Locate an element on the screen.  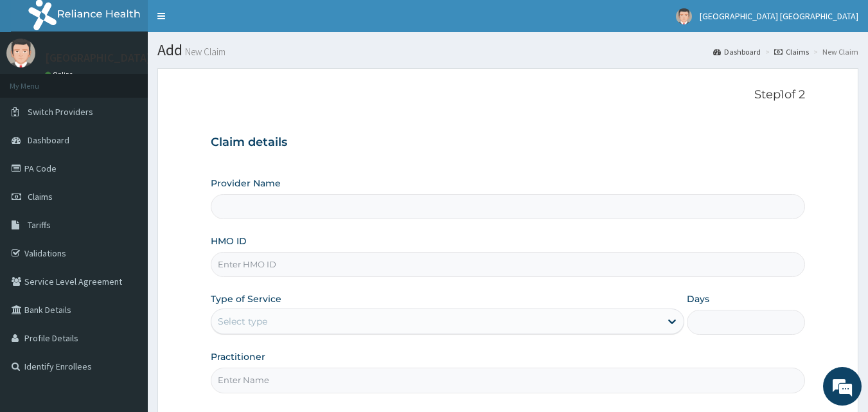
a: Claims is located at coordinates (792, 51).